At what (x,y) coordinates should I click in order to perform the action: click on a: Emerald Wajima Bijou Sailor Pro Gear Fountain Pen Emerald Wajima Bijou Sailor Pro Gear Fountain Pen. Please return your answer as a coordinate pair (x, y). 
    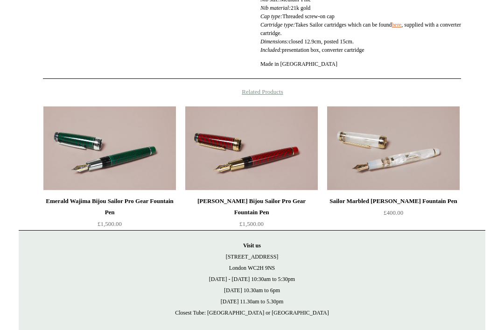
    Looking at the image, I should click on (110, 149).